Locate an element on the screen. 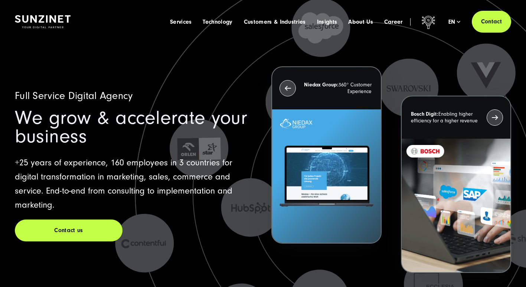 Image resolution: width=526 pixels, height=287 pixels. a: Contact us is located at coordinates (69, 231).